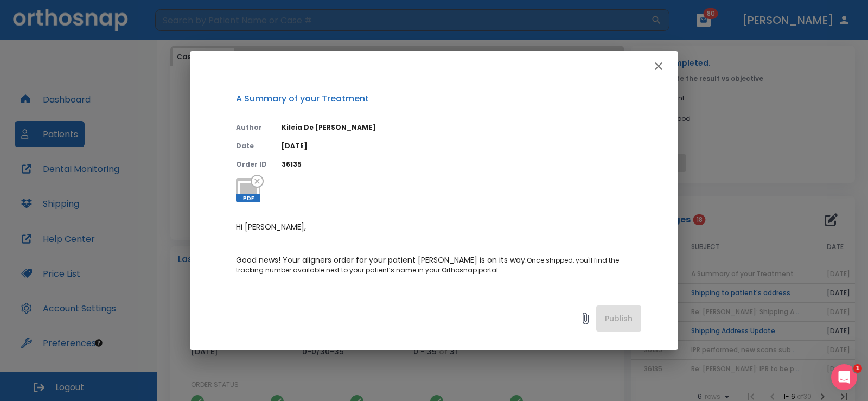  I want to click on p: Date, so click(252, 146).